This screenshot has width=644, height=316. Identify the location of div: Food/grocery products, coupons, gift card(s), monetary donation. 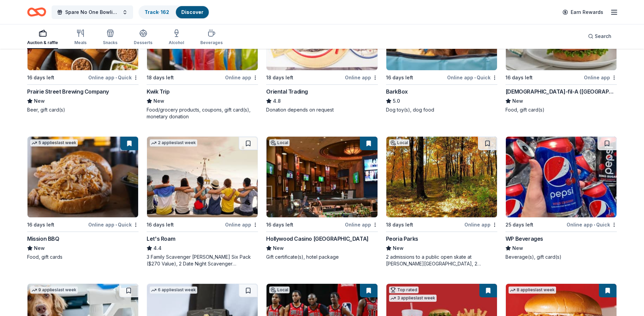
(202, 113).